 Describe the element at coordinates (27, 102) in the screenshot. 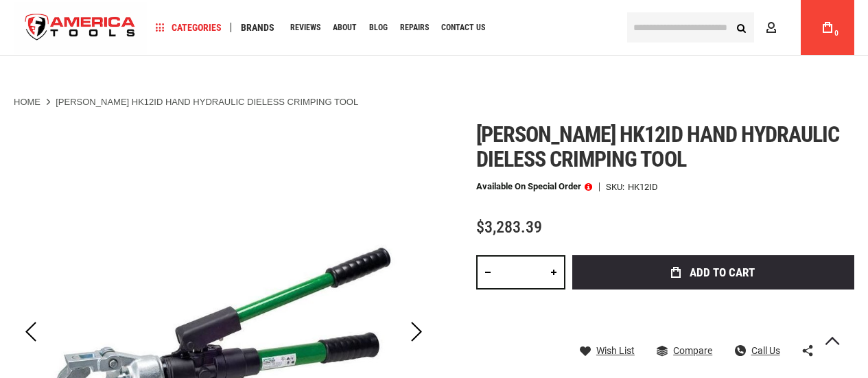

I see `a: Home` at that location.